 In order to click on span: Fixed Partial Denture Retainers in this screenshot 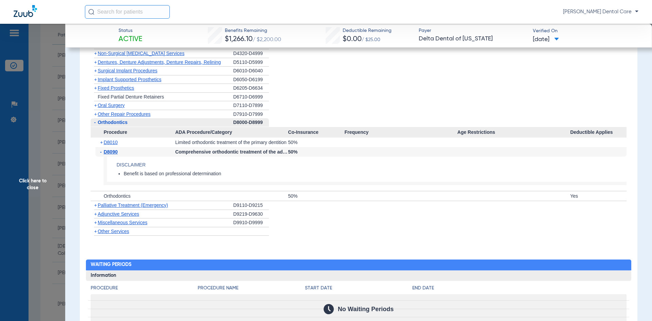, I will do `click(131, 97)`.